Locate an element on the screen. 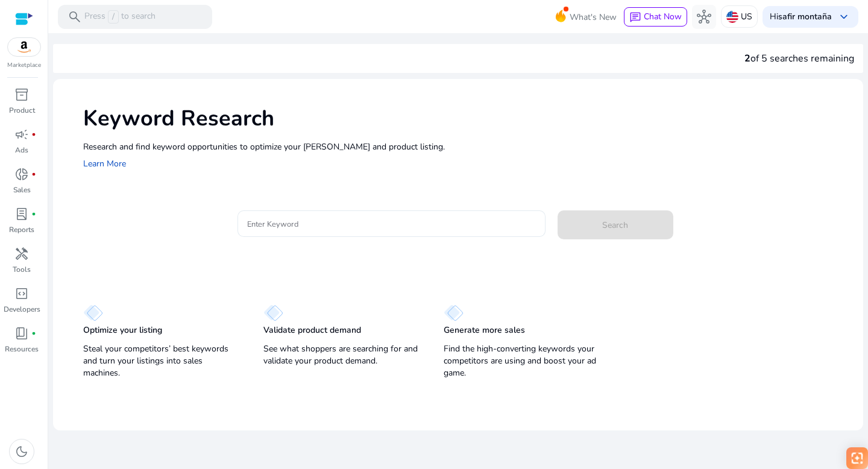  button: chatChat Now is located at coordinates (655, 17).